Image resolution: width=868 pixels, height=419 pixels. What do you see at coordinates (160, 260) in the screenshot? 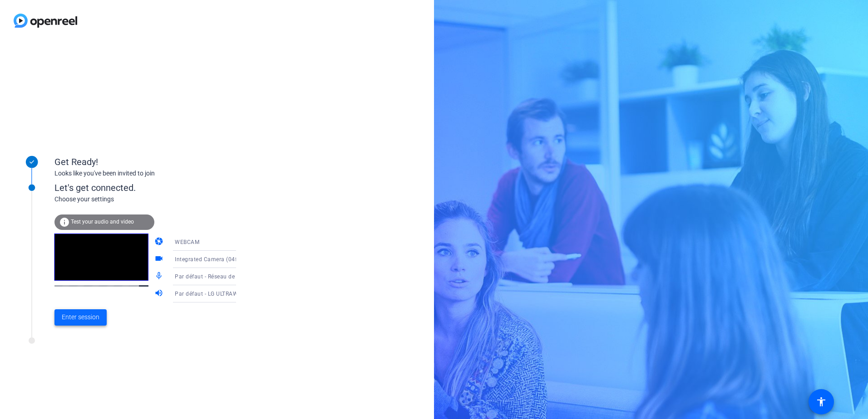
I see `mat-icon: videocam` at bounding box center [160, 260].